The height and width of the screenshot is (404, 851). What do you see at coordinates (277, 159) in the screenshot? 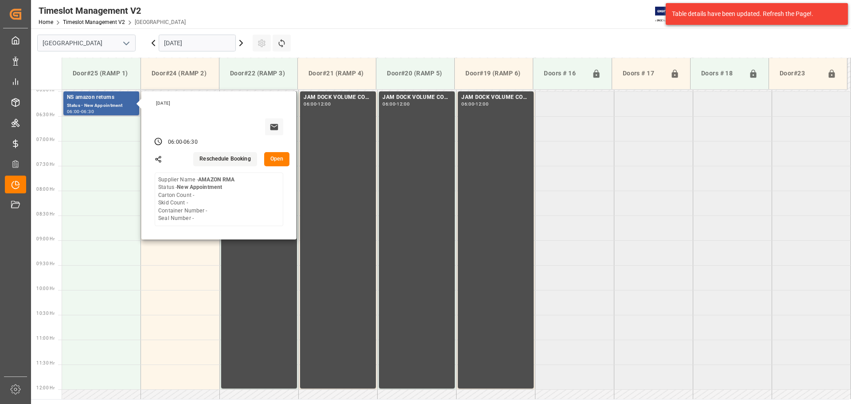
I see `button: Open` at bounding box center [277, 159].